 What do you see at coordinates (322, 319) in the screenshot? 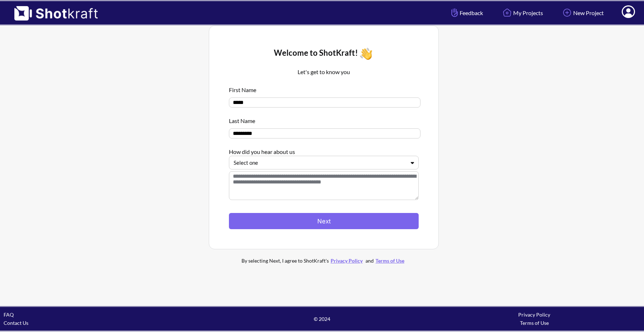
I see `span: © 2024` at bounding box center [322, 319].